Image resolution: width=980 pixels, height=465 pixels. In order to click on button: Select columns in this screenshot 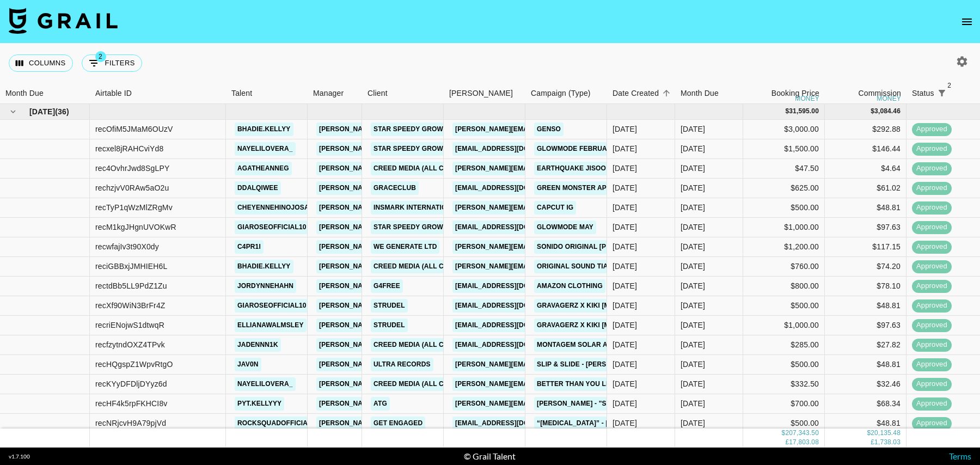, I will do `click(41, 63)`.